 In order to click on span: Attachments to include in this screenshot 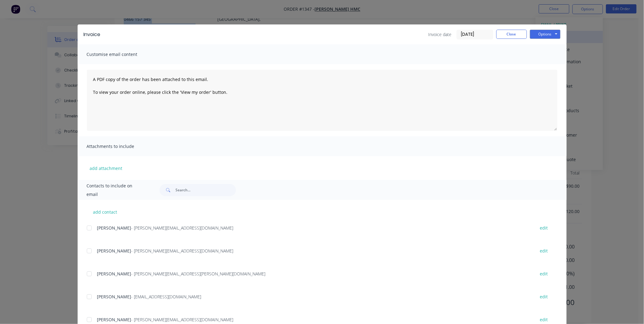, I will do `click(121, 147)`.